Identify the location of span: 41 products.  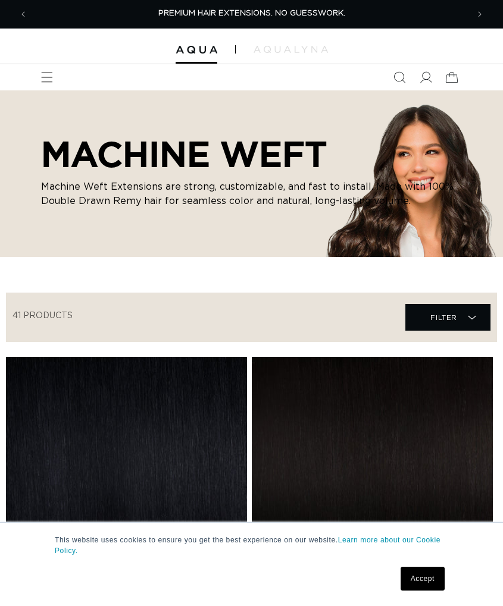
(42, 316).